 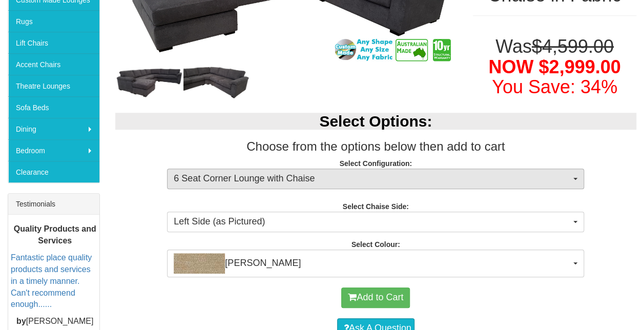 I want to click on b: Select Options:, so click(x=375, y=120).